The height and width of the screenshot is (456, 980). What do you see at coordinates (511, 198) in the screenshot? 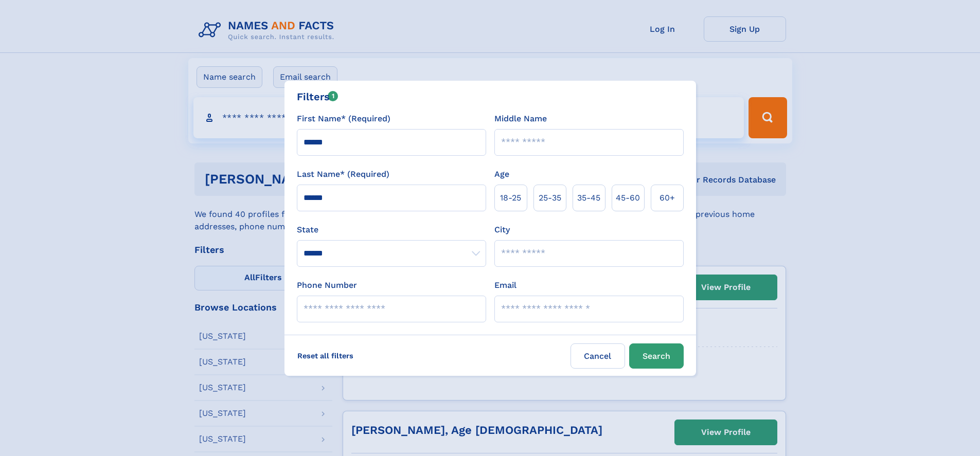
I see `span: 18‑25` at bounding box center [511, 198].